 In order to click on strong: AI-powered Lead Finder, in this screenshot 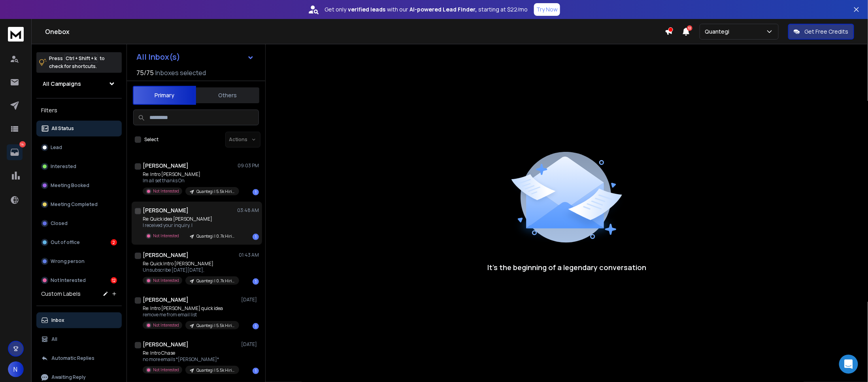, I will do `click(443, 10)`.